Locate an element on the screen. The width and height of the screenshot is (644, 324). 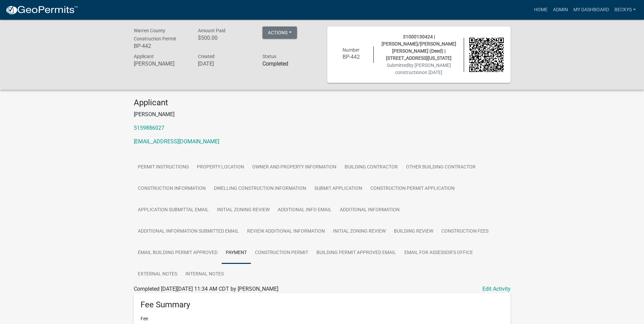
button: Actions is located at coordinates (280, 33).